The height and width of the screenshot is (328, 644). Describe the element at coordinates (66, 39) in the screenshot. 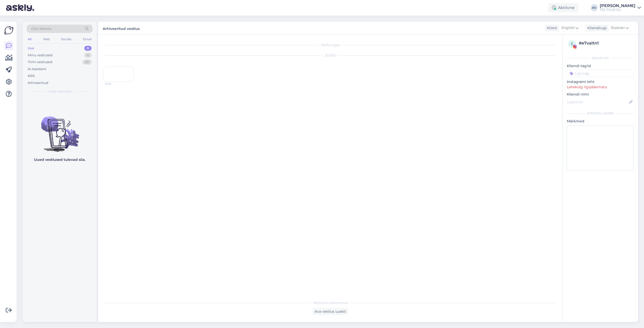

I see `div: Socials` at that location.